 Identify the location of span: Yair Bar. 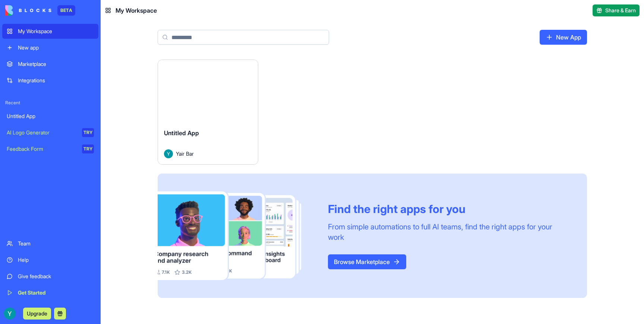
(185, 153).